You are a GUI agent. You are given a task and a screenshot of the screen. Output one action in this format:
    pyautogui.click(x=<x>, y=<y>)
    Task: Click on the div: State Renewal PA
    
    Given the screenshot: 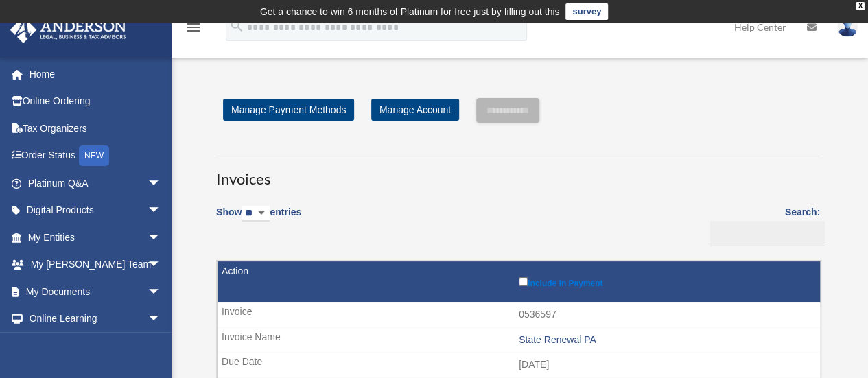 What is the action you would take?
    pyautogui.click(x=665, y=340)
    